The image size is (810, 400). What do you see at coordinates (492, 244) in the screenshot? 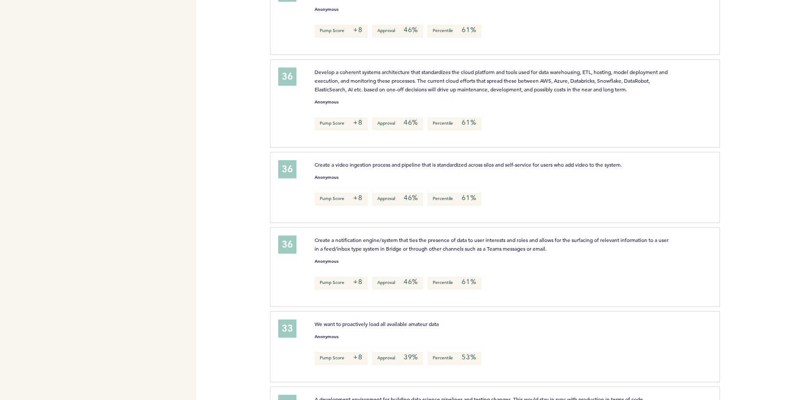
I see `span: Create a notification engine/system that ties the presence of data to user interests and roles an...` at bounding box center [492, 244].